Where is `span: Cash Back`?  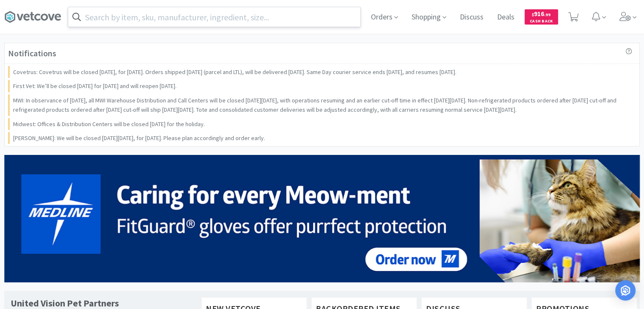
span: Cash Back is located at coordinates (541, 21).